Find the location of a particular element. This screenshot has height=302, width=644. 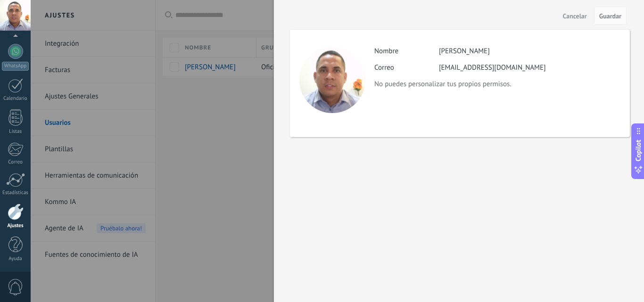

label: Correo is located at coordinates (406, 67).